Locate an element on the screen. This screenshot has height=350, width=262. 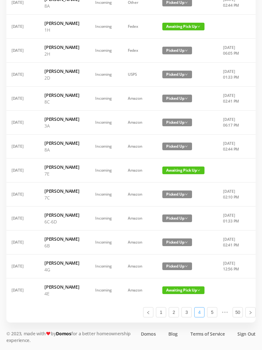
p: 6C-6D is located at coordinates (62, 222).